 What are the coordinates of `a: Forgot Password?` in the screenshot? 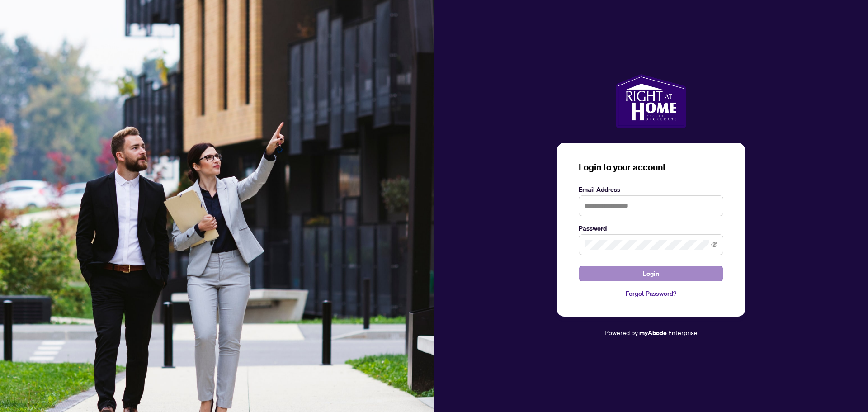 It's located at (651, 293).